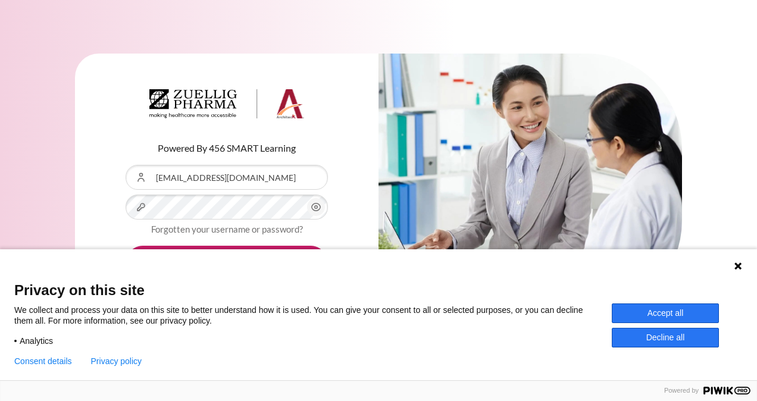 The width and height of the screenshot is (757, 401). What do you see at coordinates (682, 390) in the screenshot?
I see `span: Powered by` at bounding box center [682, 390].